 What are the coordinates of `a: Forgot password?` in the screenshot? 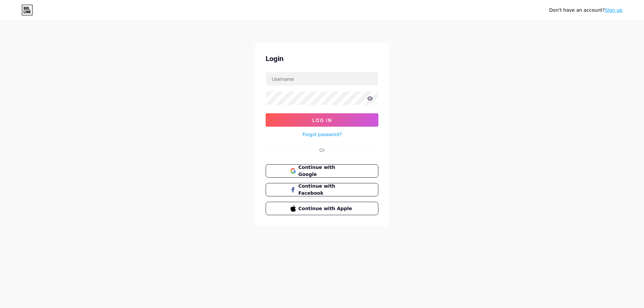 It's located at (322, 134).